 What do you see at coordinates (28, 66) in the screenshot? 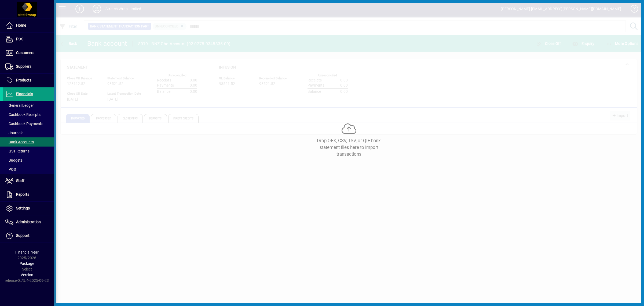
I see `a: Suppliers` at bounding box center [28, 66].